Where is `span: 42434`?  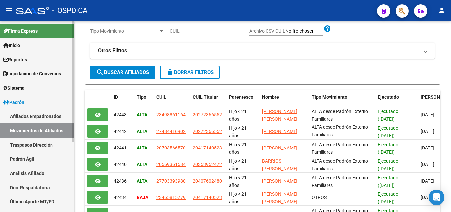 span: 42434 is located at coordinates (120, 197).